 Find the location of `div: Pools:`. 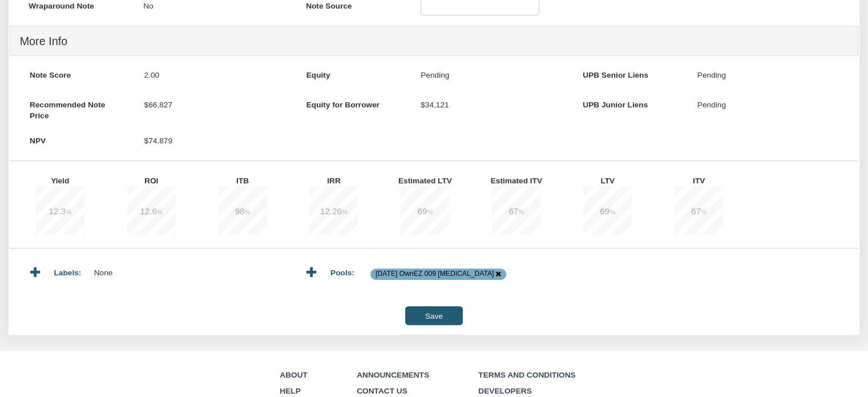

div: Pools: is located at coordinates (350, 267).